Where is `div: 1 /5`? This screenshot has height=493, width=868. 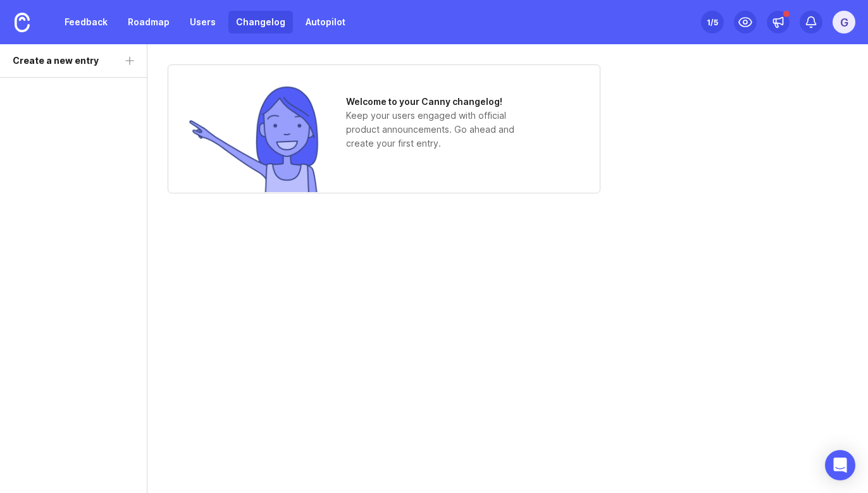
div: 1 /5 is located at coordinates (712, 22).